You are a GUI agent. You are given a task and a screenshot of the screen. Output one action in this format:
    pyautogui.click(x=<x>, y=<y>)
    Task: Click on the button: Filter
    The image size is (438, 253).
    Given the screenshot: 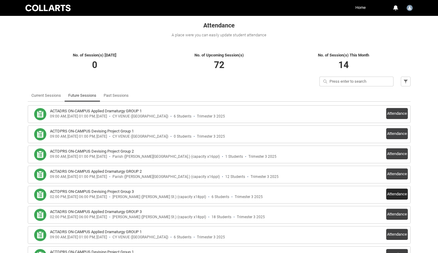 What is the action you would take?
    pyautogui.click(x=406, y=81)
    